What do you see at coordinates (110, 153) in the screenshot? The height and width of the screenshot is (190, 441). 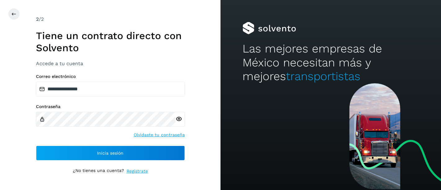 I see `button: Inicia sesión` at bounding box center [110, 153].